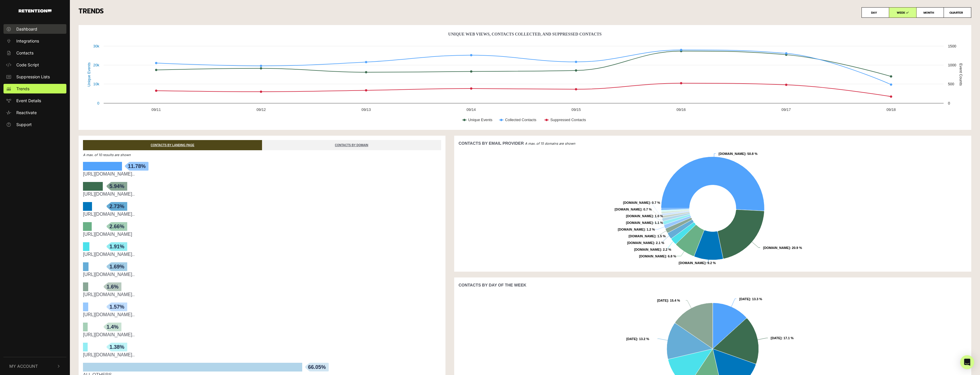 The height and width of the screenshot is (375, 980). What do you see at coordinates (262, 275) in the screenshot?
I see `div: https://jluxlabel.com/web-pixels@101e3747w14cb203ep86935582m63bbd0d5/pages/search-results` at bounding box center [262, 275].